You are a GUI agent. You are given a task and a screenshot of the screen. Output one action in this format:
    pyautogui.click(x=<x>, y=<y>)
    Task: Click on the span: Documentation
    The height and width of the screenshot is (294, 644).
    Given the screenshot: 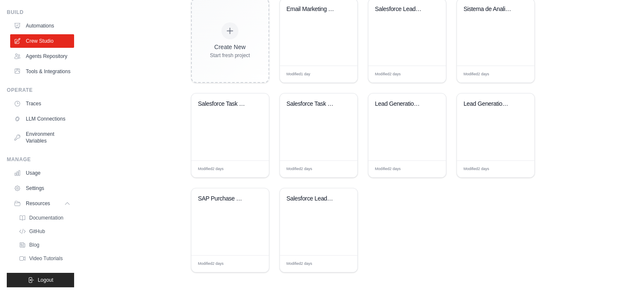 What is the action you would take?
    pyautogui.click(x=47, y=218)
    